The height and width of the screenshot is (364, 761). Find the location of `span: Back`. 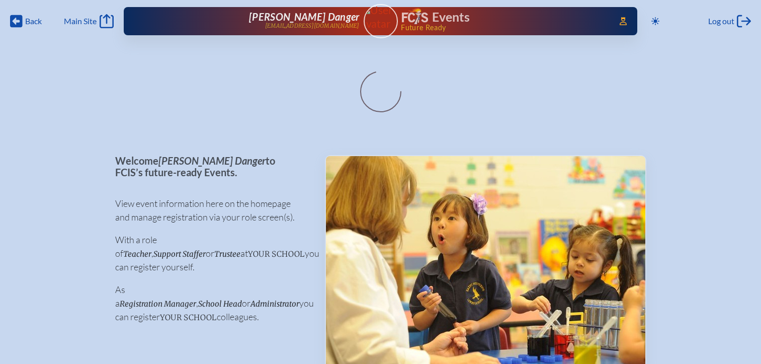

span: Back is located at coordinates (33, 21).